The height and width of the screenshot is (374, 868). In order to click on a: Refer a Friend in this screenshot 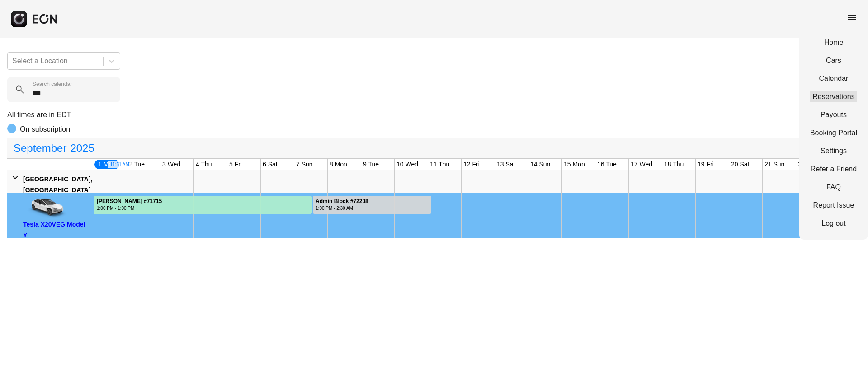, I will do `click(834, 169)`.